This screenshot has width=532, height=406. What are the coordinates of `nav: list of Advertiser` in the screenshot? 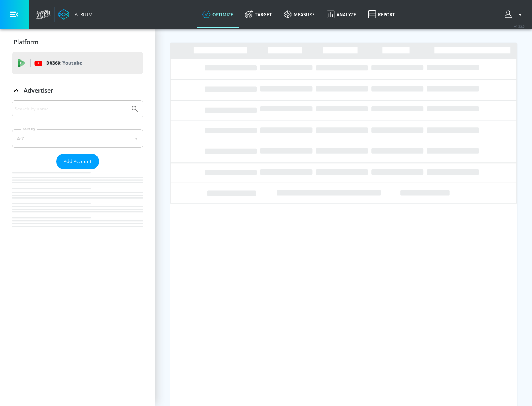 It's located at (77, 205).